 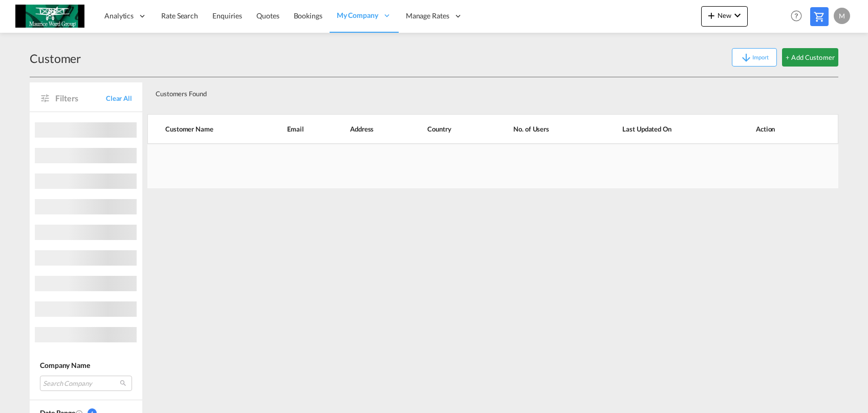 I want to click on span: Analytics, so click(x=119, y=16).